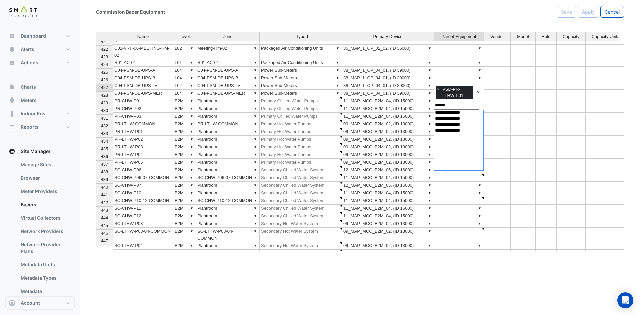 The width and height of the screenshot is (640, 315). I want to click on span: 438, so click(105, 172).